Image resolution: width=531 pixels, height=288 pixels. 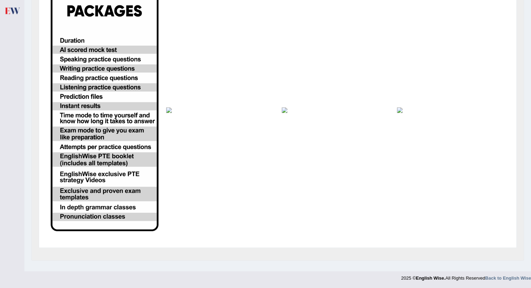 What do you see at coordinates (508, 278) in the screenshot?
I see `a: Back to English Wise` at bounding box center [508, 278].